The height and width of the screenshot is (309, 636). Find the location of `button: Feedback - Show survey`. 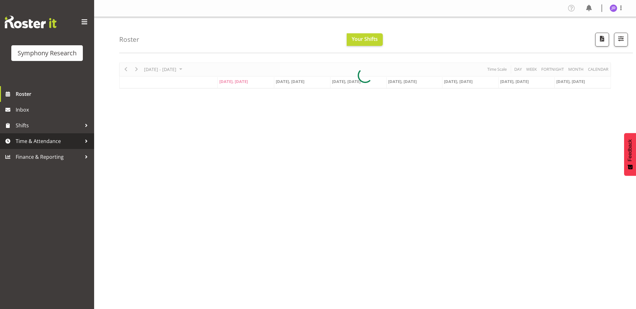

button: Feedback - Show survey is located at coordinates (630, 154).